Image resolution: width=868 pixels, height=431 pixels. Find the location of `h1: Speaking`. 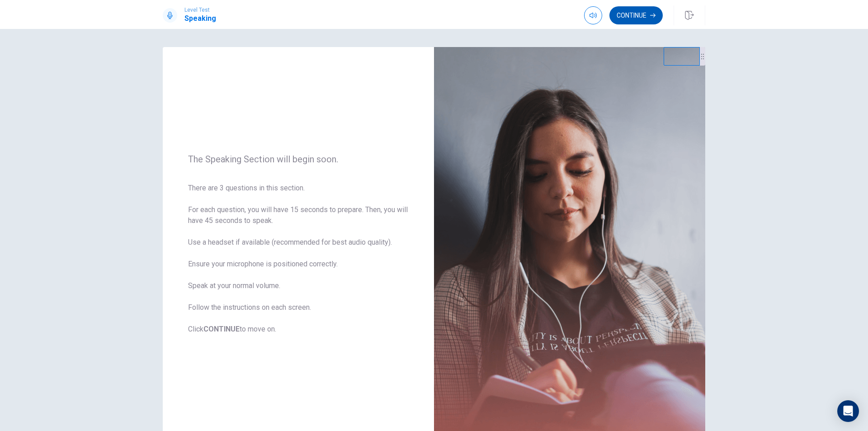

h1: Speaking is located at coordinates (201, 18).